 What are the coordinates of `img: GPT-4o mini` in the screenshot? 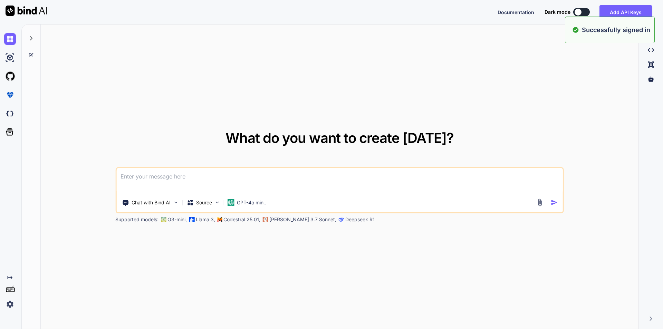 It's located at (231, 203).